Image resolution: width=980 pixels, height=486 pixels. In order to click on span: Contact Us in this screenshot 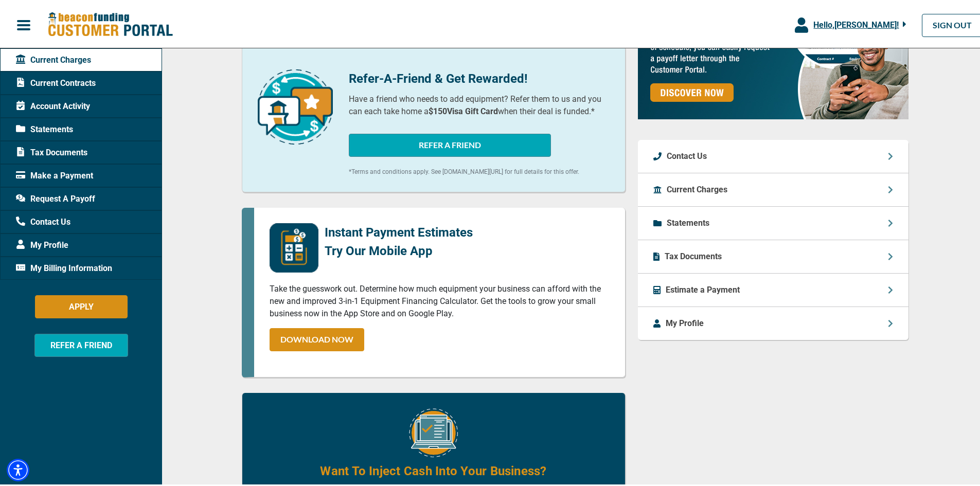, I will do `click(43, 220)`.